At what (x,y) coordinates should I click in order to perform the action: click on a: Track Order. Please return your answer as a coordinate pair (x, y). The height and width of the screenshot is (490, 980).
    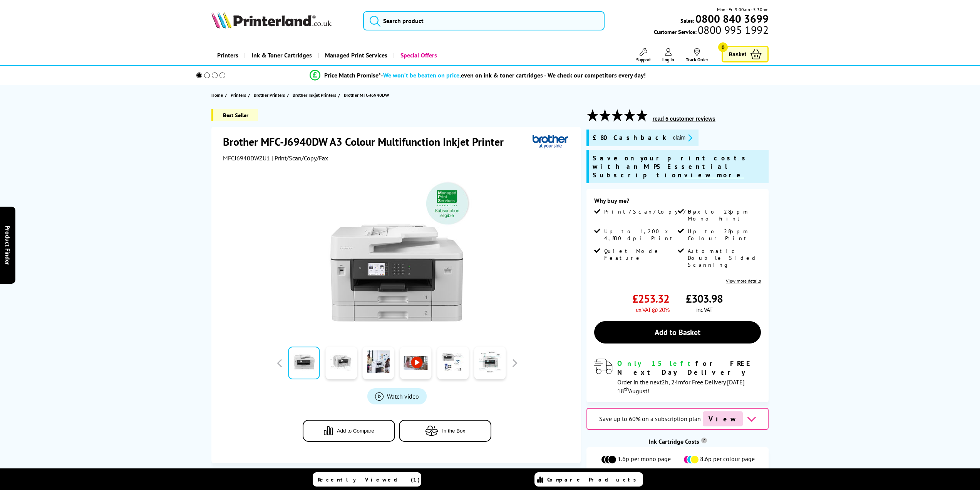
    Looking at the image, I should click on (697, 55).